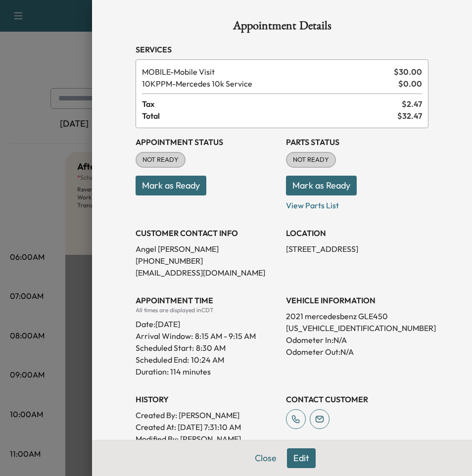 Image resolution: width=472 pixels, height=476 pixels. Describe the element at coordinates (409, 116) in the screenshot. I see `span: $ 32.47` at that location.